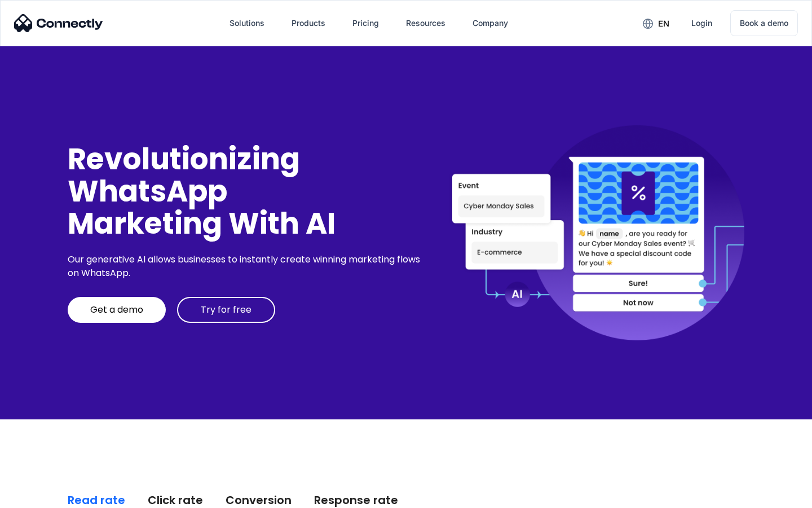 The height and width of the screenshot is (508, 812). What do you see at coordinates (356, 500) in the screenshot?
I see `div: Response rate` at bounding box center [356, 500].